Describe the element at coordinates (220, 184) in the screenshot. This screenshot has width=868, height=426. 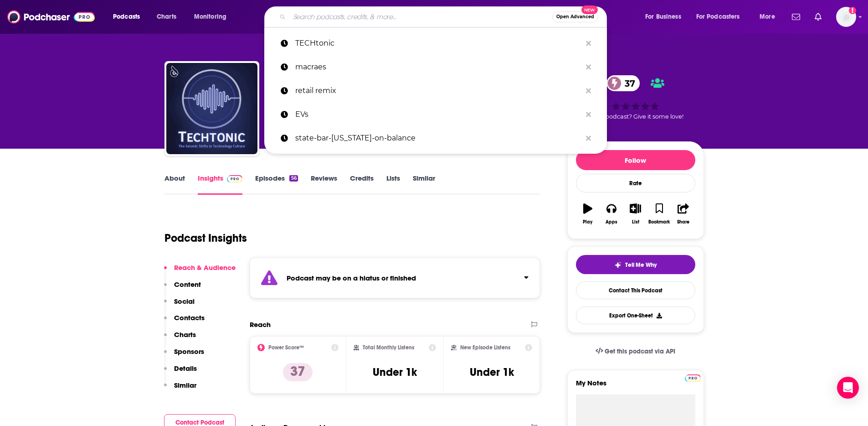
I see `a: InsightsPodchaser Pro` at that location.